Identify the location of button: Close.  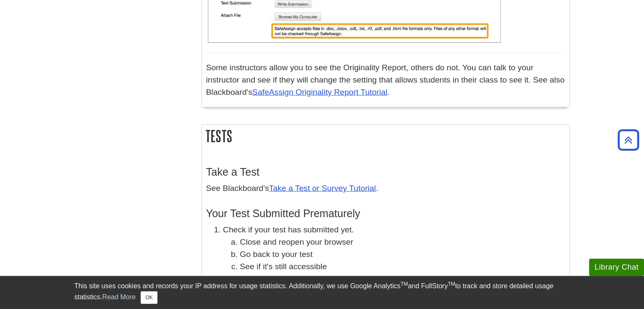
(148, 298).